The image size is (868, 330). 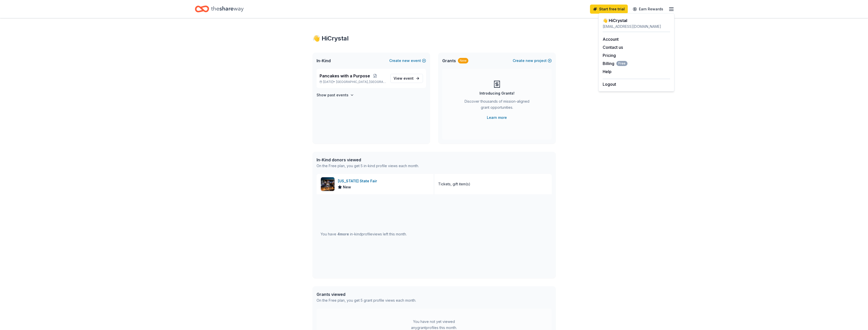 I want to click on span: View, so click(x=403, y=78).